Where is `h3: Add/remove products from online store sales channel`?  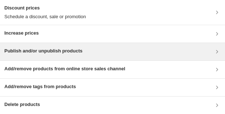 h3: Add/remove products from online store sales channel is located at coordinates (65, 69).